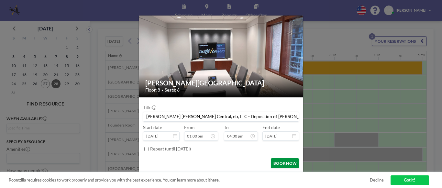 The width and height of the screenshot is (442, 188). What do you see at coordinates (149, 107) in the screenshot?
I see `label: Title` at bounding box center [149, 107].